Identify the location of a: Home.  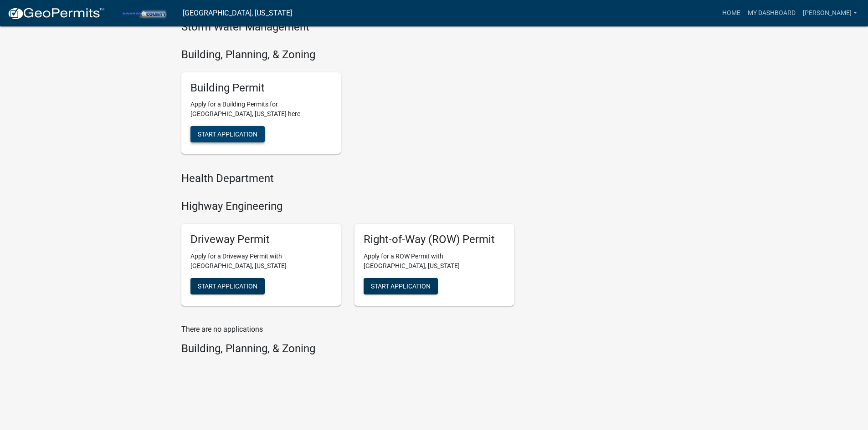
(732, 14).